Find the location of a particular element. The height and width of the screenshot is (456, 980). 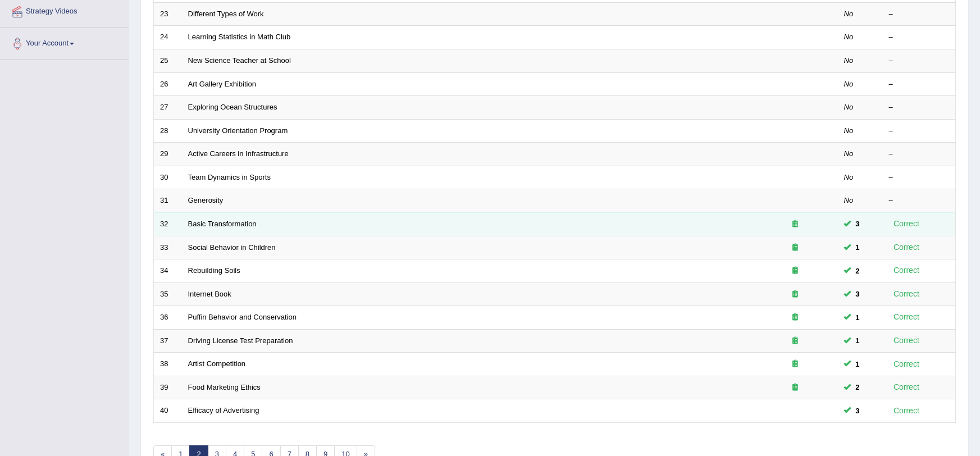

td: 23 is located at coordinates (168, 14).